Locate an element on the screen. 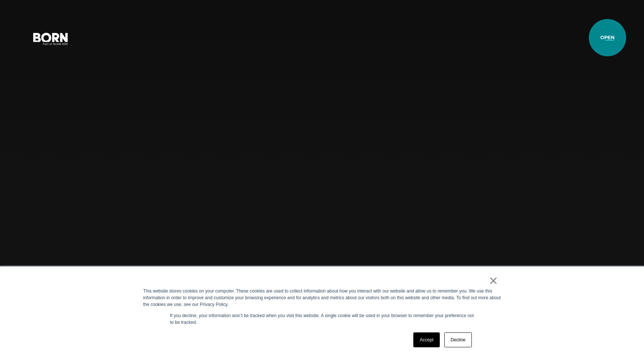  a: Accept is located at coordinates (426, 340).